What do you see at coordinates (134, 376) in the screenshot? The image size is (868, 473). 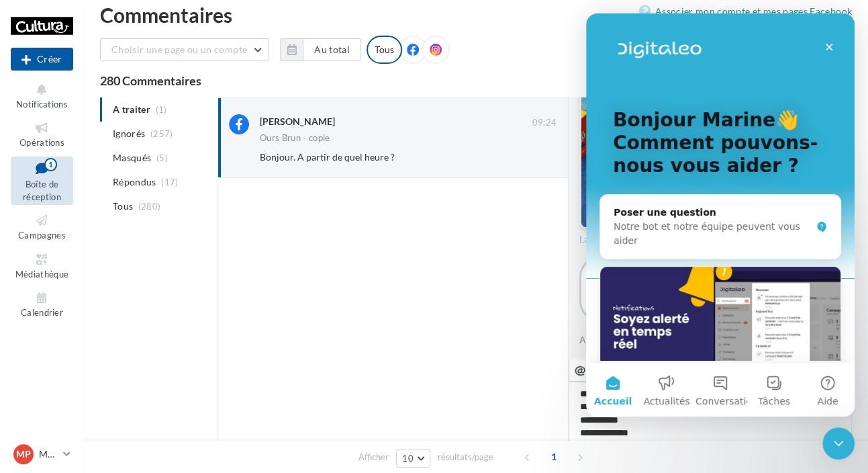 I see `button: Conversations` at bounding box center [134, 376].